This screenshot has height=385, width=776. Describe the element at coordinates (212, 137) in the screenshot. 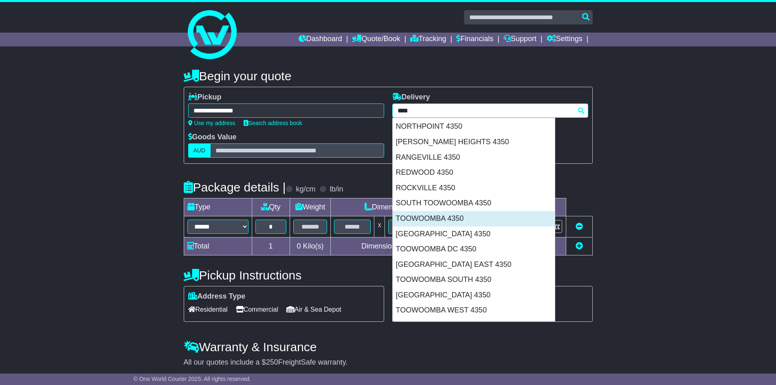

I see `label: Goods Value` at that location.